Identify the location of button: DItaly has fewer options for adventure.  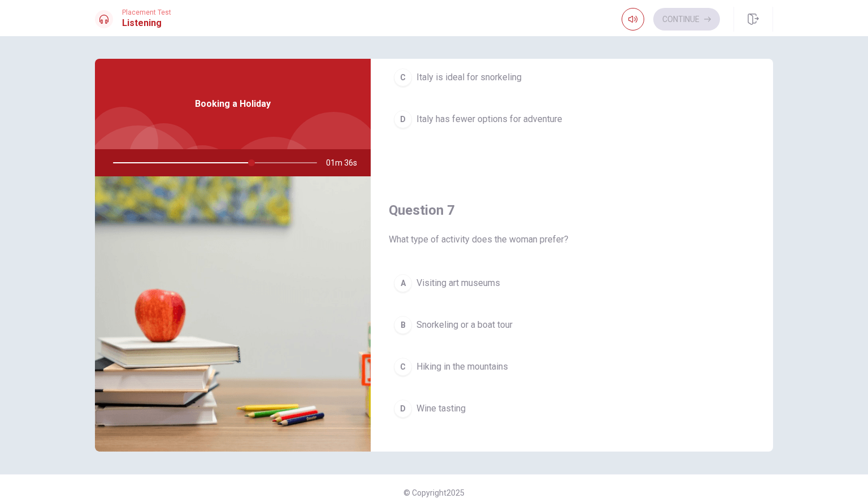
(571, 119).